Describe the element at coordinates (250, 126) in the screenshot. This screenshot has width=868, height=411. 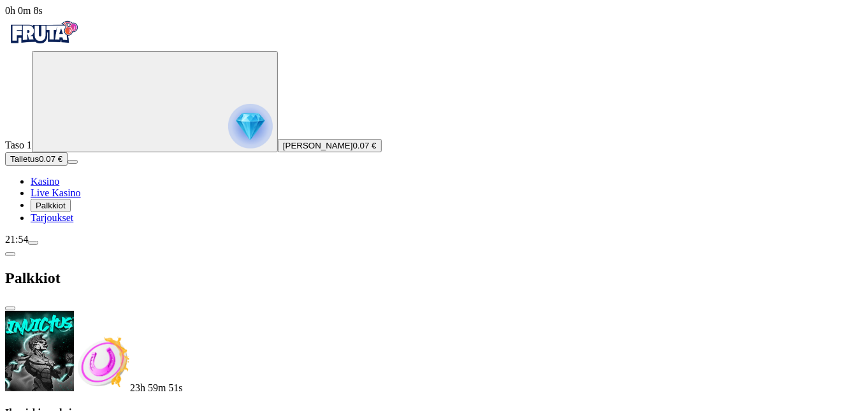
I see `img: reward progress` at that location.